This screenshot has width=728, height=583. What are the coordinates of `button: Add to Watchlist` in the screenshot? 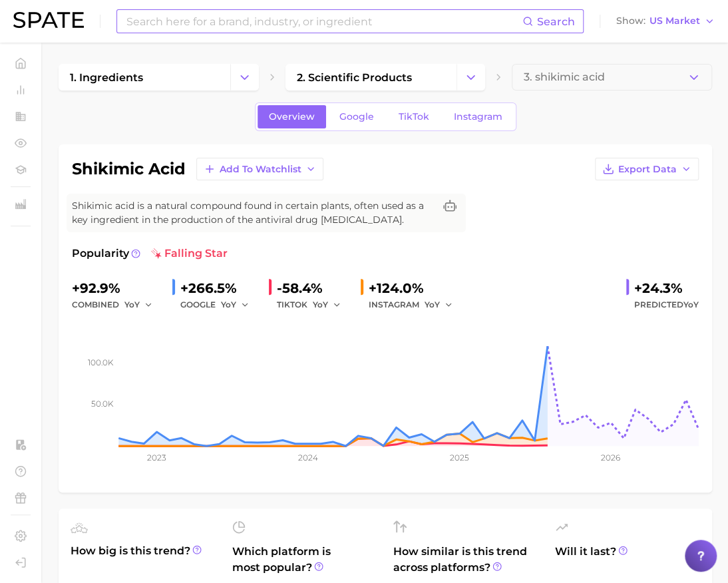 It's located at (259, 169).